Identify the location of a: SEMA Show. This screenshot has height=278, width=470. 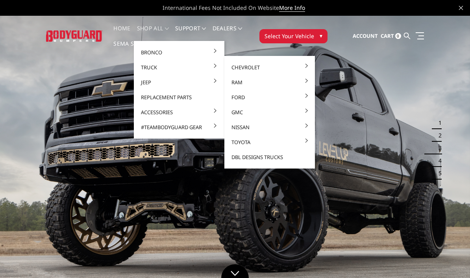
(130, 48).